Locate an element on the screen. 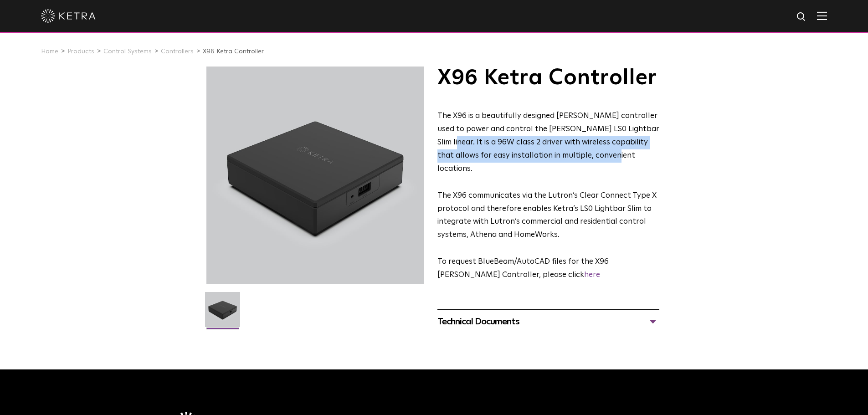 This screenshot has height=415, width=868. img: X96-Controller-2021-Web-Square is located at coordinates (222, 313).